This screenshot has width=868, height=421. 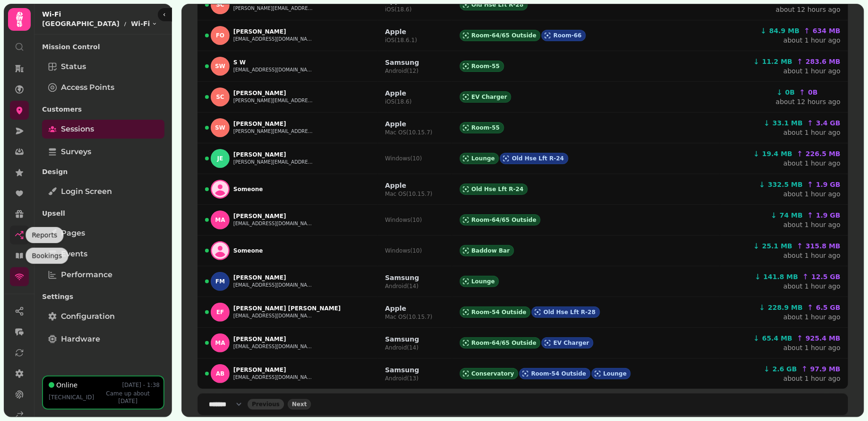 I want to click on p: Samsung, so click(x=402, y=339).